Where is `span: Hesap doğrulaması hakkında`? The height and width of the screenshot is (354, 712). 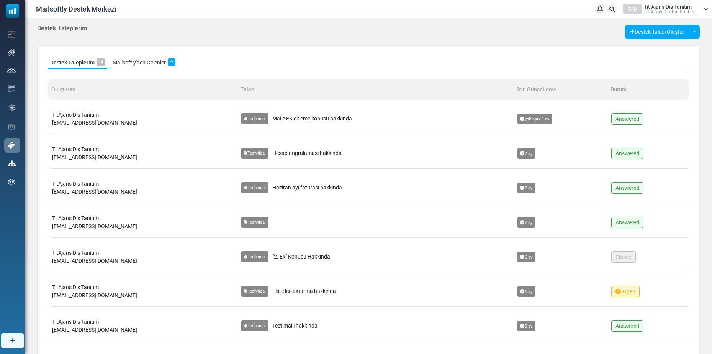
span: Hesap doğrulaması hakkında is located at coordinates (307, 153).